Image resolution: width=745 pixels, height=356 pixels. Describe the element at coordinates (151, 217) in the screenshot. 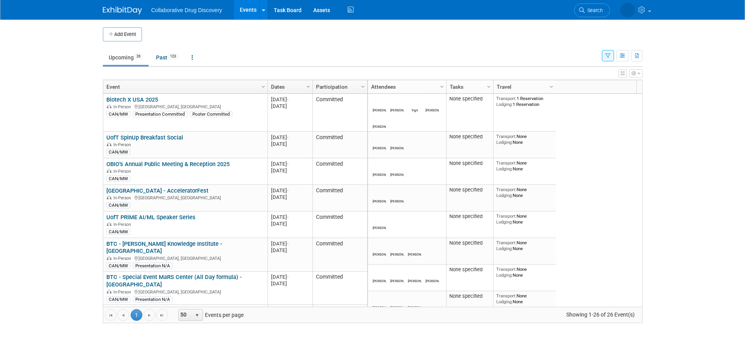

I see `a: UofT PRiME AI/ML Speaker Series` at that location.